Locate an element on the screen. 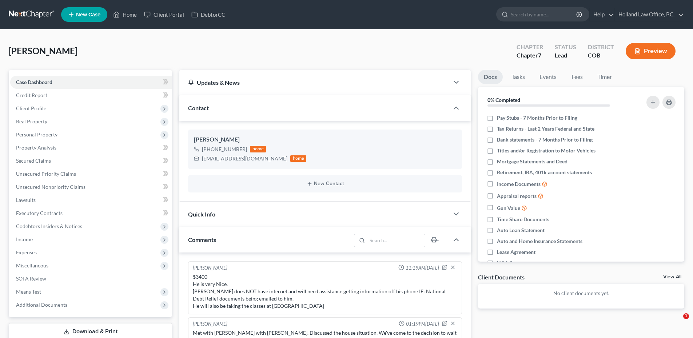 This screenshot has width=693, height=338. a: View All is located at coordinates (672, 277).